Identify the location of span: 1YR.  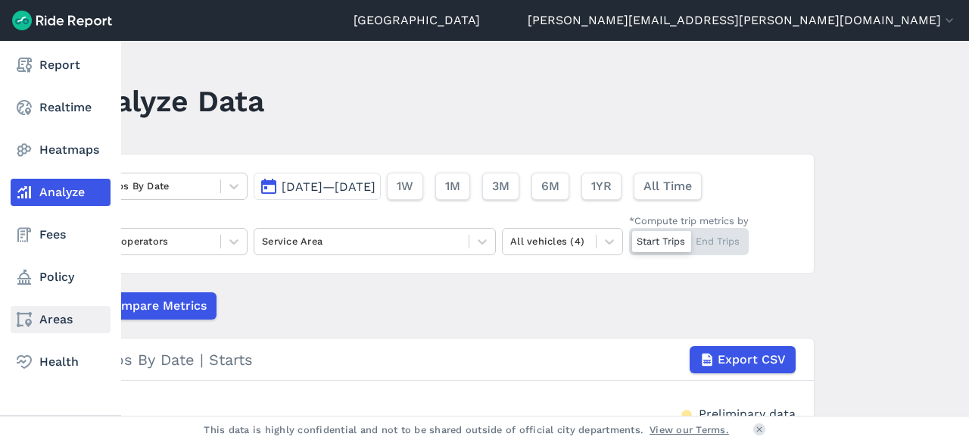
(601, 186).